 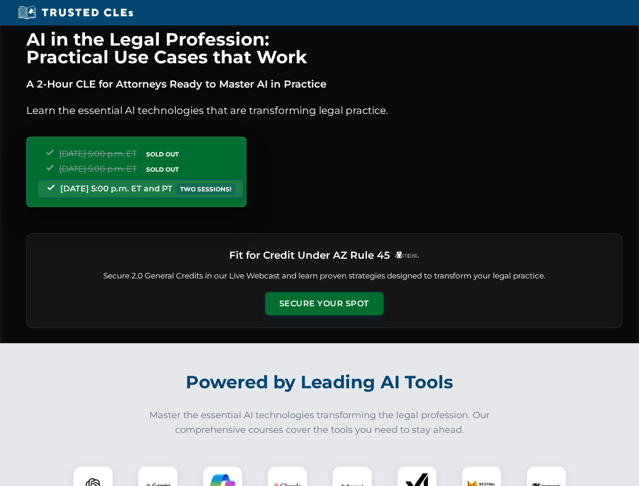 I want to click on p: Master the essential AI technologies transforming the legal profession. Our comprehensive courses..., so click(x=320, y=423).